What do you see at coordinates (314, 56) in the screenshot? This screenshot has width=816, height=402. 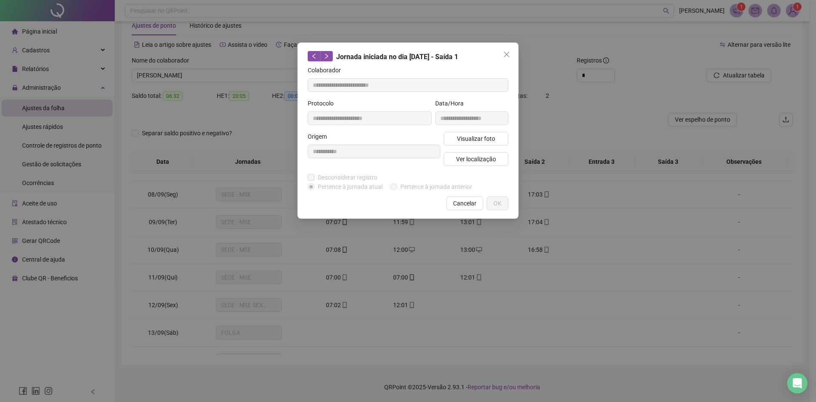 I see `button: left` at bounding box center [314, 56].